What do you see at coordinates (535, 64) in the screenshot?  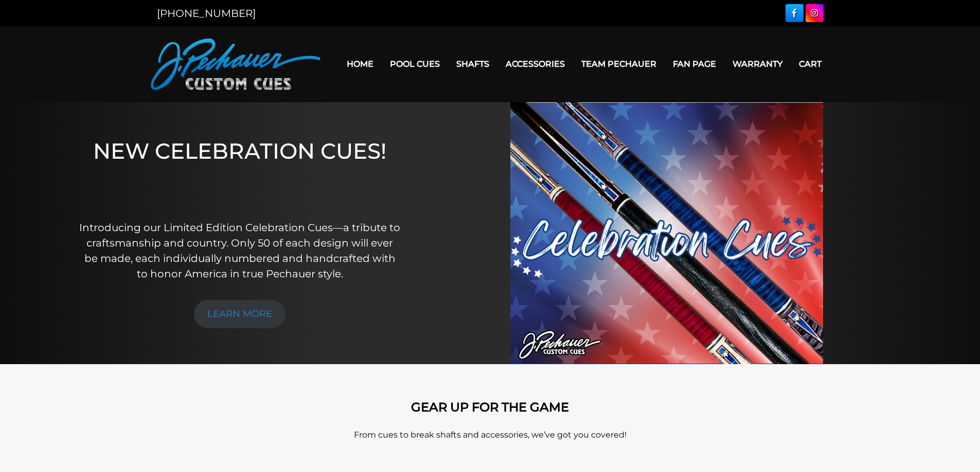 I see `a: Accessories` at bounding box center [535, 64].